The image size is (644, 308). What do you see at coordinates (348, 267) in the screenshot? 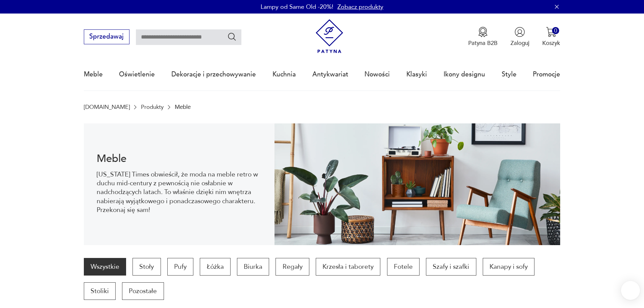
I see `p: Krzesła i taborety` at bounding box center [348, 267].